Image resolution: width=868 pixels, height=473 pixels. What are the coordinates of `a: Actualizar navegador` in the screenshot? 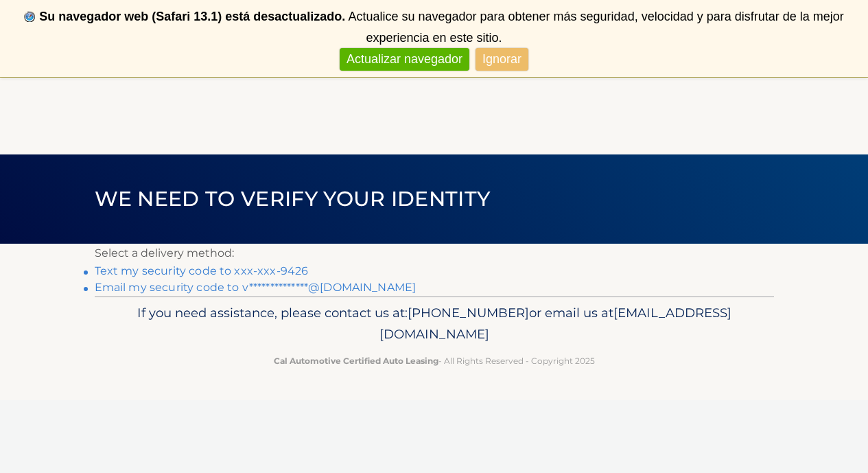 It's located at (404, 59).